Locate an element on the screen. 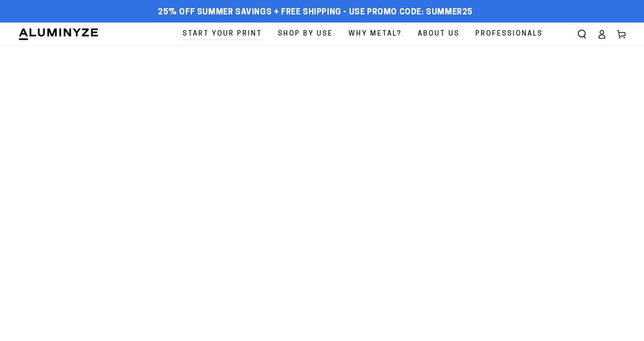 The image size is (644, 341). img: Aluminyze is located at coordinates (58, 34).